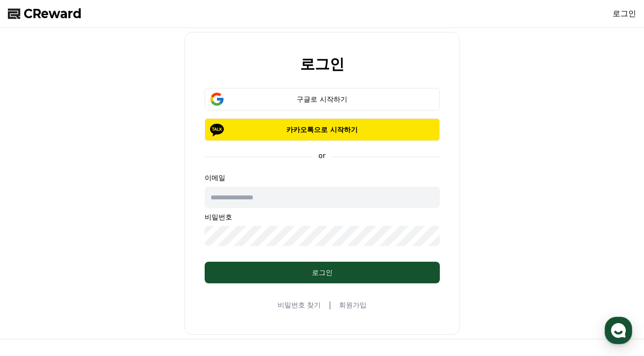 This screenshot has height=356, width=644. I want to click on button: 카카오톡으로 시작하기, so click(322, 130).